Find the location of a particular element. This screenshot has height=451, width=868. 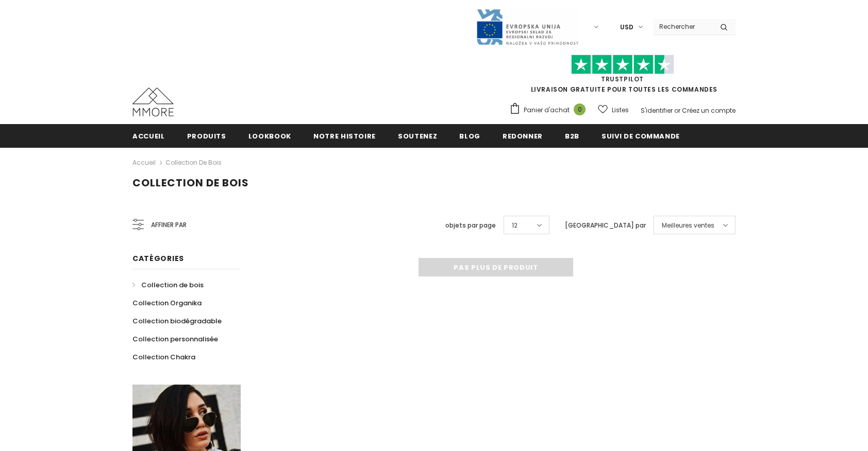

a: Collection biodégradable is located at coordinates (177, 321).